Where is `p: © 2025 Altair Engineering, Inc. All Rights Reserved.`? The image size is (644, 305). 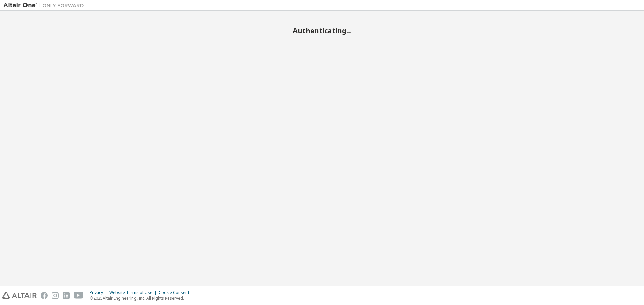
p: © 2025 Altair Engineering, Inc. All Rights Reserved. is located at coordinates (142, 298).